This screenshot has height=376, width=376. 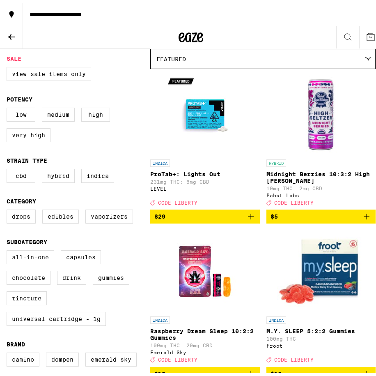 What do you see at coordinates (321, 185) in the screenshot?
I see `p: 10mg THC: 2mg CBD` at bounding box center [321, 185].